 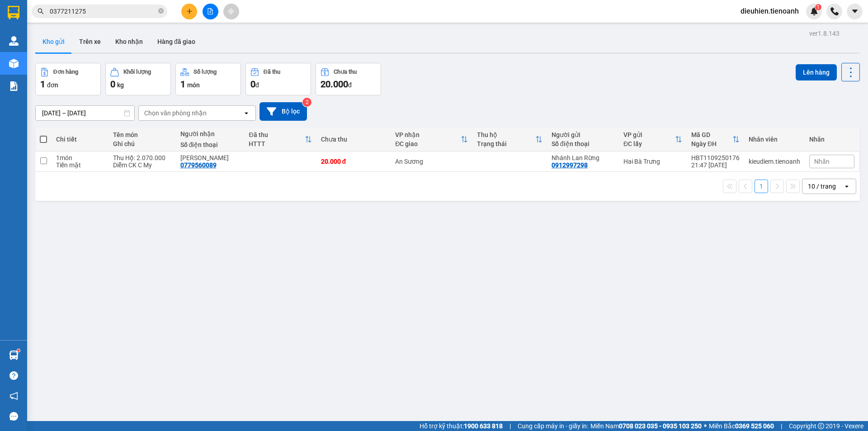 What do you see at coordinates (712, 144) in the screenshot?
I see `div: Ngày ĐH` at bounding box center [712, 144].